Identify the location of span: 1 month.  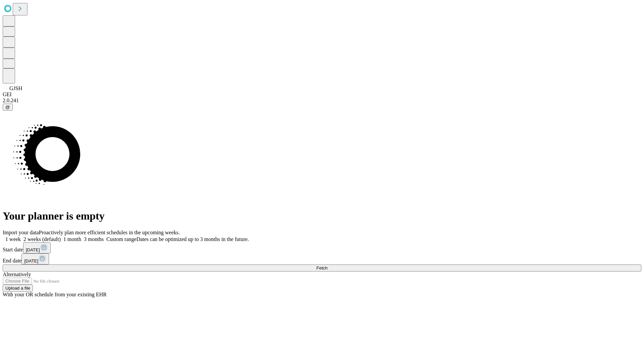
(72, 239).